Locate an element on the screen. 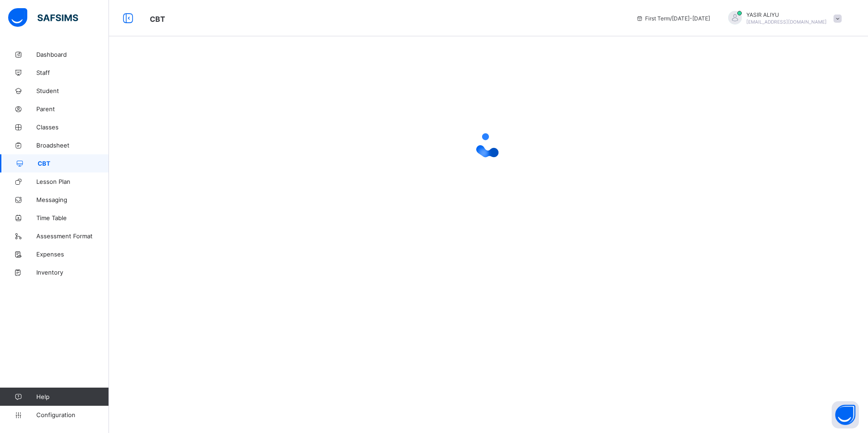  img: safsims is located at coordinates (43, 18).